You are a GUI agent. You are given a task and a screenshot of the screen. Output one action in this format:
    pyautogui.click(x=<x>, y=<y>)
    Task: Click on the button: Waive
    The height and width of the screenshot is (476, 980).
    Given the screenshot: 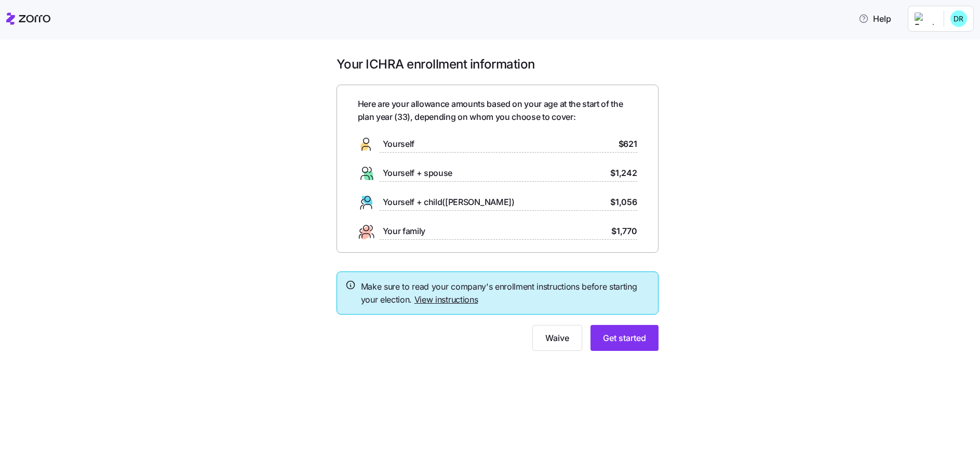 What is the action you would take?
    pyautogui.click(x=557, y=338)
    